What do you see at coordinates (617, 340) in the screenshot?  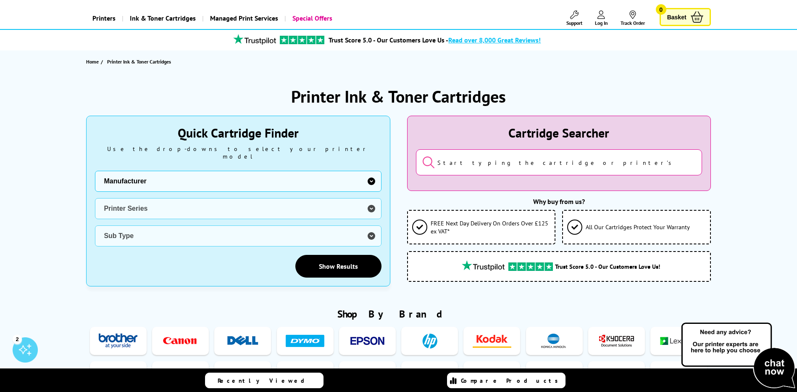 I see `img: Kyocera` at bounding box center [617, 340].